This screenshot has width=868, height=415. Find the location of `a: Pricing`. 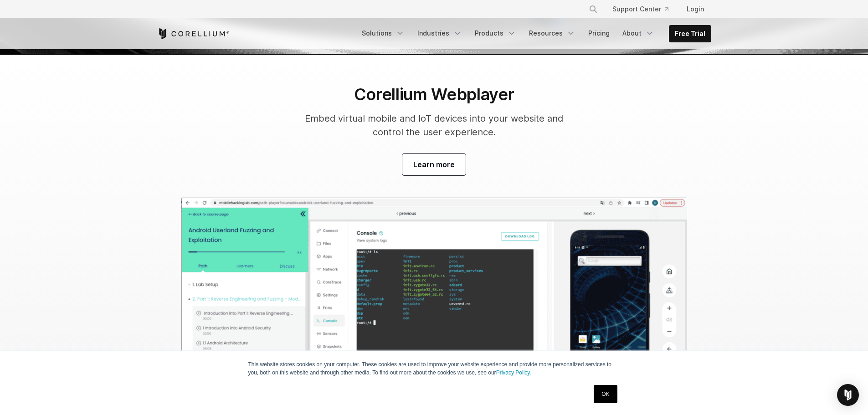

a: Pricing is located at coordinates (599, 33).